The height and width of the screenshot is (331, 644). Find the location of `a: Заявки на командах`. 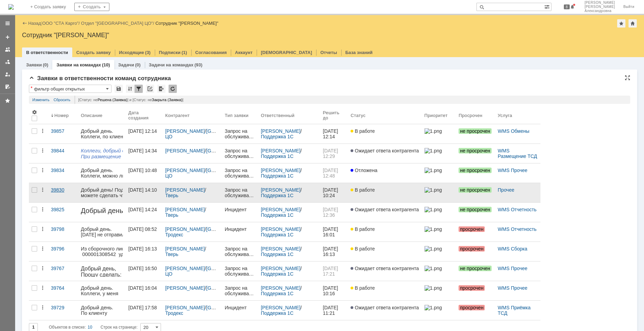

a: Заявки на командах is located at coordinates (79, 65).